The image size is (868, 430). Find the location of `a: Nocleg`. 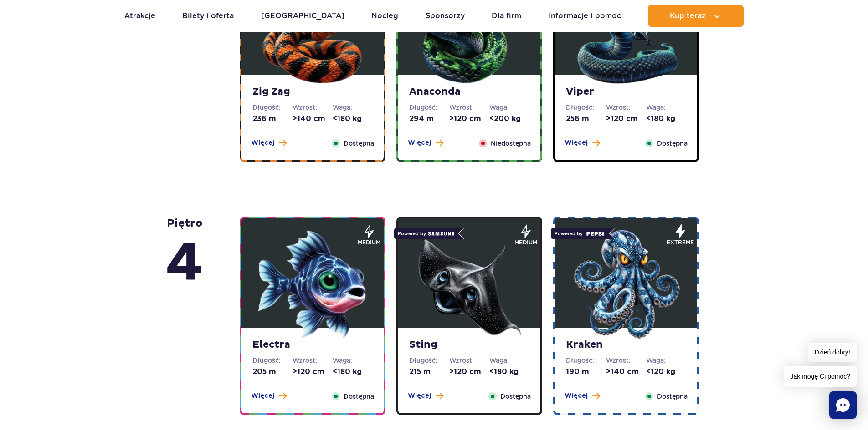

a: Nocleg is located at coordinates (384, 16).